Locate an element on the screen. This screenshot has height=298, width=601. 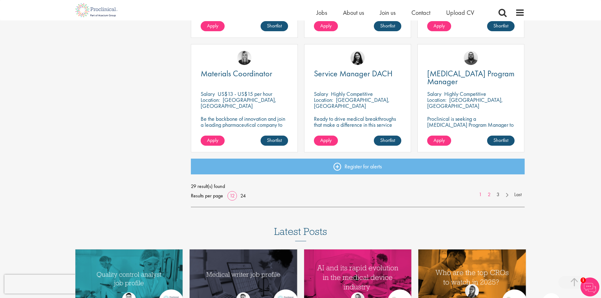
span: Materials Coordinator is located at coordinates (236, 74).